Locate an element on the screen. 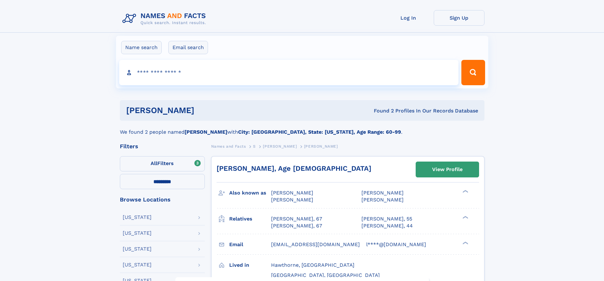  h3: Email is located at coordinates (250, 245).